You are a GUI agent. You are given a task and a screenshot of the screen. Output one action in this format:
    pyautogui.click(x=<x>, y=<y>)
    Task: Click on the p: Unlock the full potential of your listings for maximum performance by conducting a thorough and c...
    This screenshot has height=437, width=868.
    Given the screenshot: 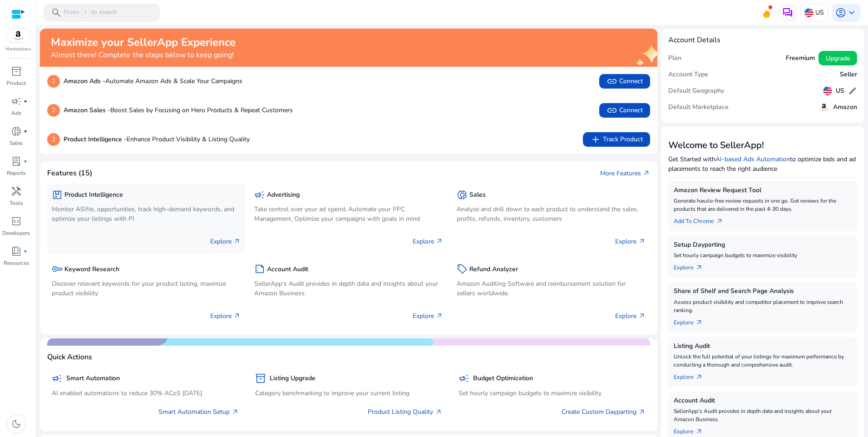 What is the action you would take?
    pyautogui.click(x=762, y=361)
    